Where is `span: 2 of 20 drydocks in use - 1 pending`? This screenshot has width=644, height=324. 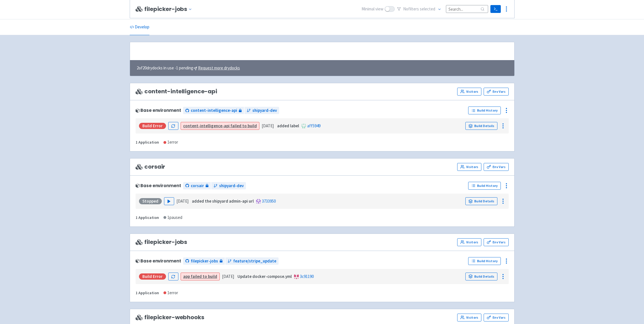
span: 2 of 20 drydocks in use - 1 pending is located at coordinates (189, 68).